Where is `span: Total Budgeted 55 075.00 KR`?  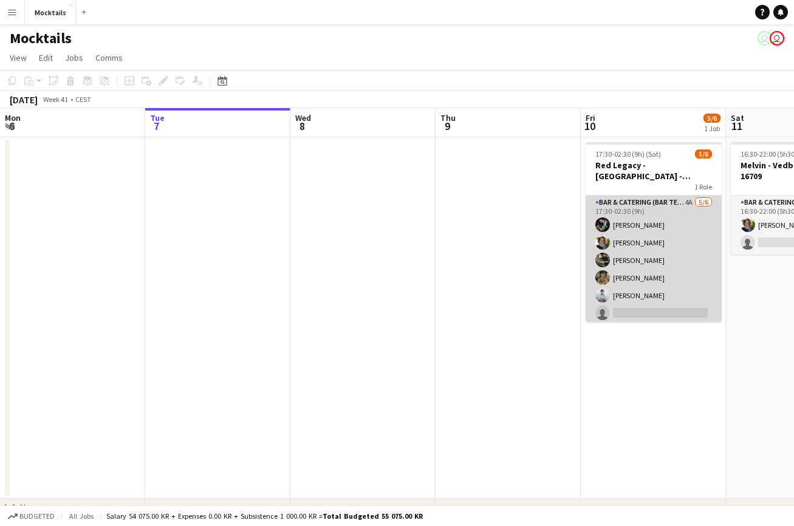
span: Total Budgeted 55 075.00 KR is located at coordinates (372, 516).